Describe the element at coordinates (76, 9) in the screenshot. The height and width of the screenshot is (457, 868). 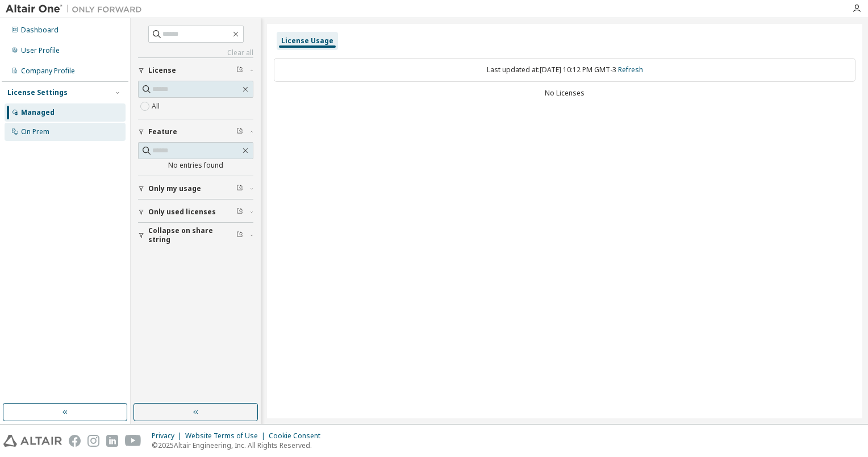
I see `img: Altair One` at that location.